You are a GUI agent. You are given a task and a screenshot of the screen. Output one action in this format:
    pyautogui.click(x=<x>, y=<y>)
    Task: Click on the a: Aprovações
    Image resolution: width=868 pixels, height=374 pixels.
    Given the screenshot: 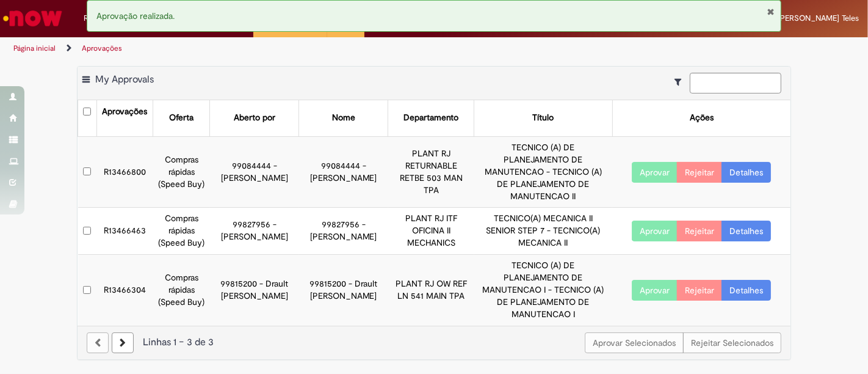 What is the action you would take?
    pyautogui.click(x=102, y=48)
    